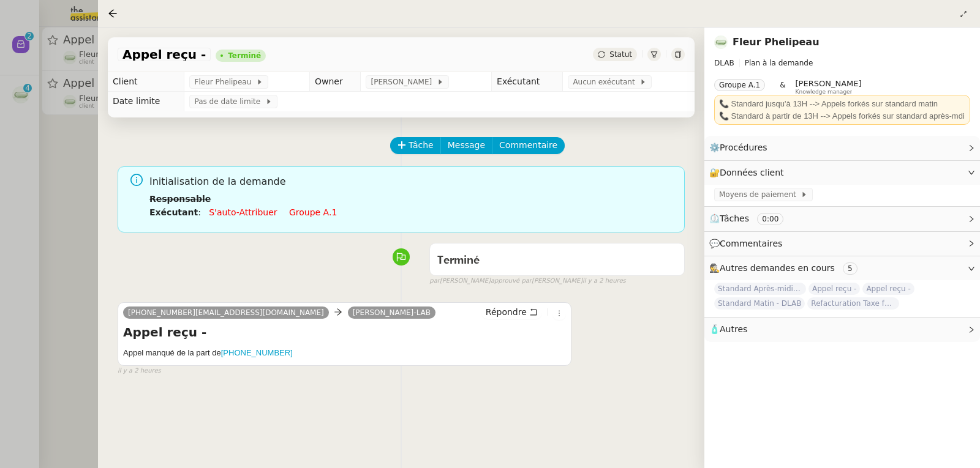 The image size is (980, 468). I want to click on a: Fleur Phelipeau, so click(776, 41).